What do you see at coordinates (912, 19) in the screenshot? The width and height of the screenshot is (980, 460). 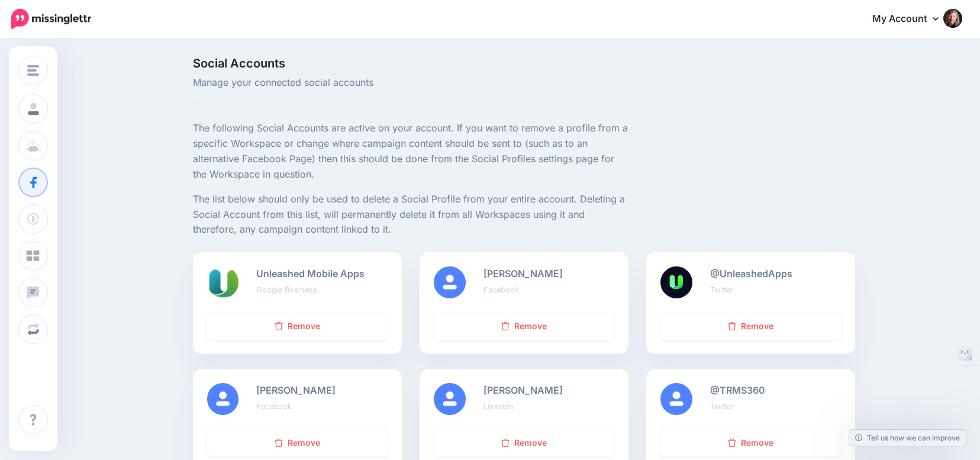 I see `a: My Account` at bounding box center [912, 19].